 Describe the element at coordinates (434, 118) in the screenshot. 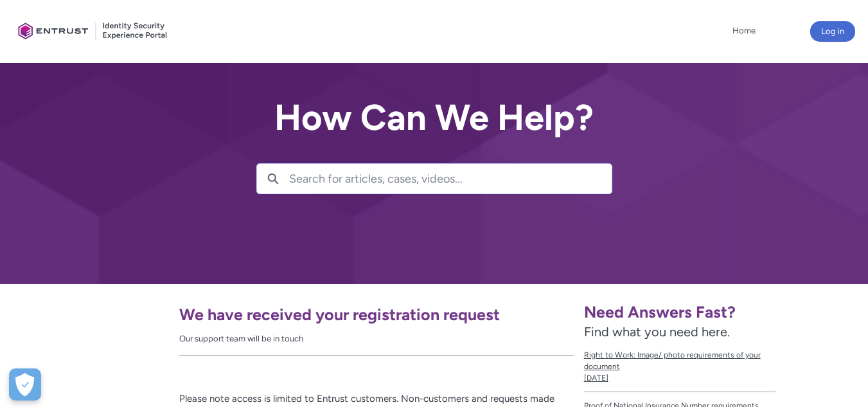

I see `h2: How Can We Help?` at that location.